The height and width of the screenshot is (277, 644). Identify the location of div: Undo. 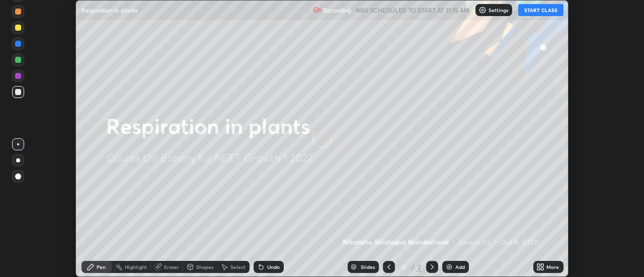
(273, 267).